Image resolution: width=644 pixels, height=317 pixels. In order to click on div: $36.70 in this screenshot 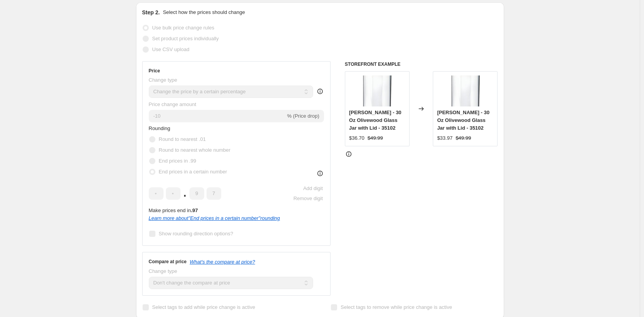, I will do `click(357, 138)`.